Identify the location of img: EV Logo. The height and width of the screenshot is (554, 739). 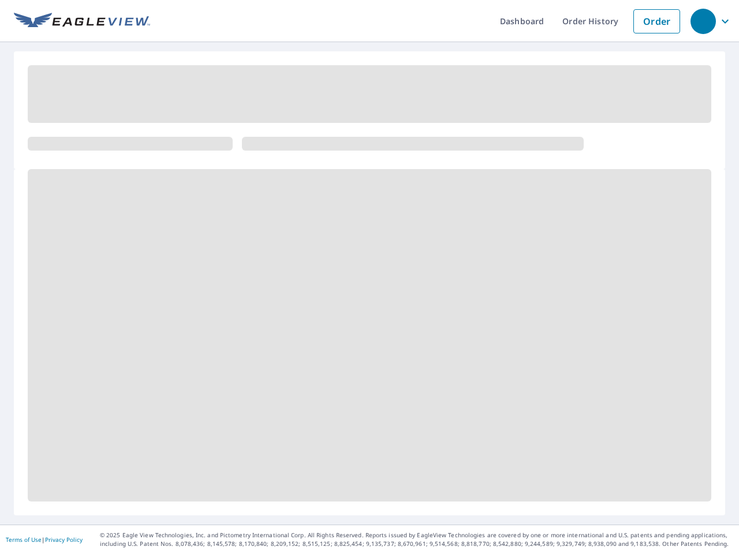
(82, 21).